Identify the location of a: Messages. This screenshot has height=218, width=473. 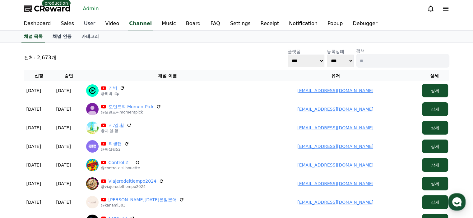
(61, 175).